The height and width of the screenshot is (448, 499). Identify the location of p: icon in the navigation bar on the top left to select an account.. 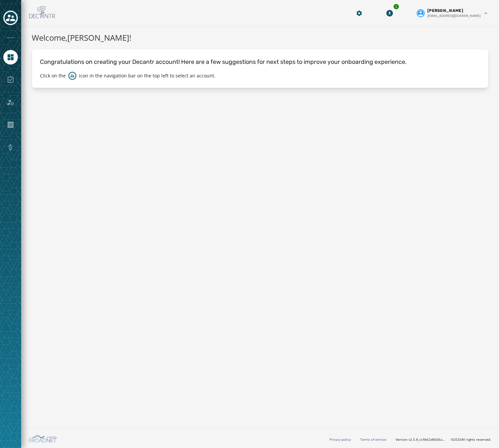
(147, 76).